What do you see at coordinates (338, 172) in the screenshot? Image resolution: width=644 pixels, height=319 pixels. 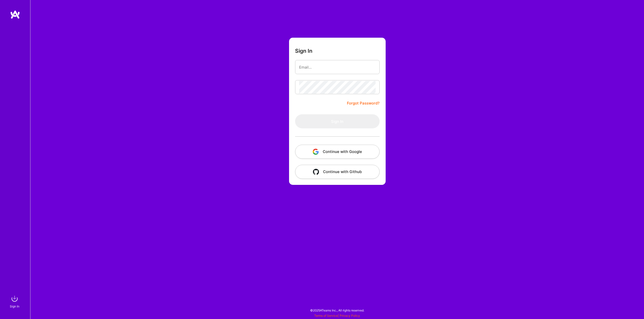 I see `button: Continue with Github` at bounding box center [338, 172].